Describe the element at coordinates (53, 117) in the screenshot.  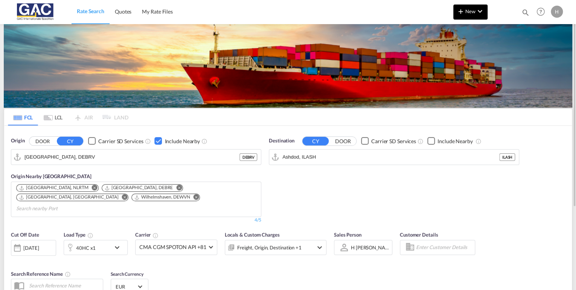
I see `md-tab-item: LCL` at that location.